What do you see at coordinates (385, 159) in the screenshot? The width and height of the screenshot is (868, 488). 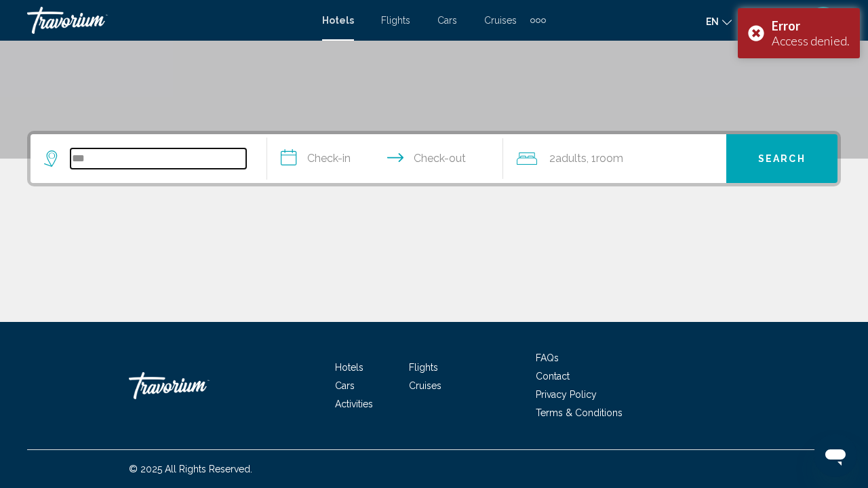 I see `button: Check in and out dates` at bounding box center [385, 159].